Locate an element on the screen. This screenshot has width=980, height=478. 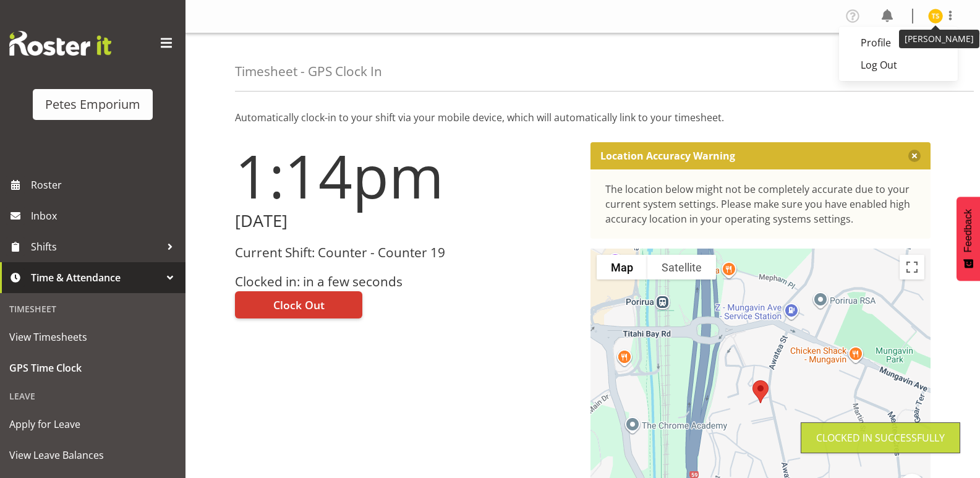
a: Log Out is located at coordinates (898, 65).